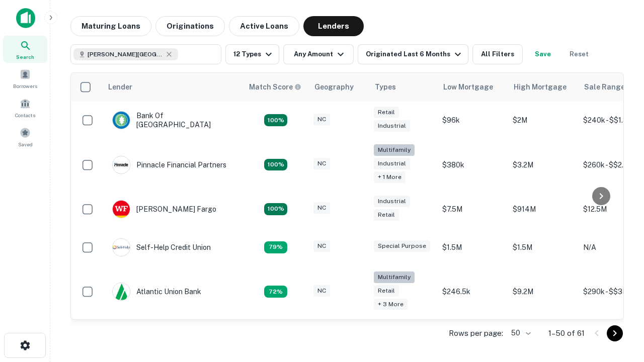 Image resolution: width=644 pixels, height=362 pixels. I want to click on div: Matching Properties: 15, hasApolloMatch: undefined, so click(276, 209).